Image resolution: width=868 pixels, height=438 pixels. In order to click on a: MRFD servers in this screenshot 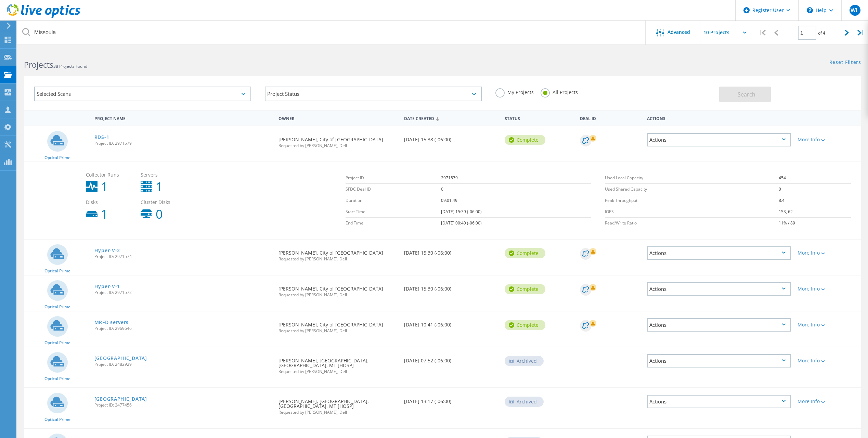, I will do `click(111, 323)`.